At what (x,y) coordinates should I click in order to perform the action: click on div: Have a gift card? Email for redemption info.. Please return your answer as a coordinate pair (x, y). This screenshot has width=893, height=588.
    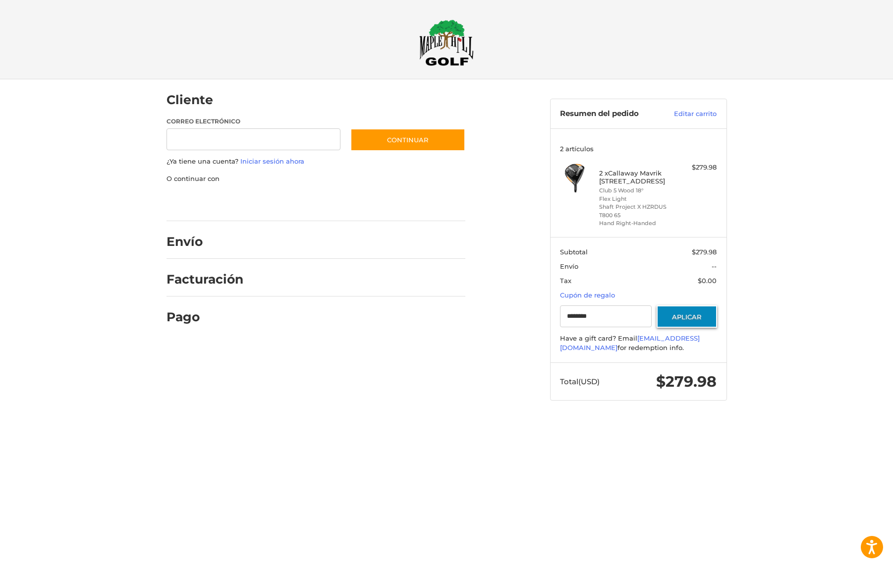
    Looking at the image, I should click on (638, 343).